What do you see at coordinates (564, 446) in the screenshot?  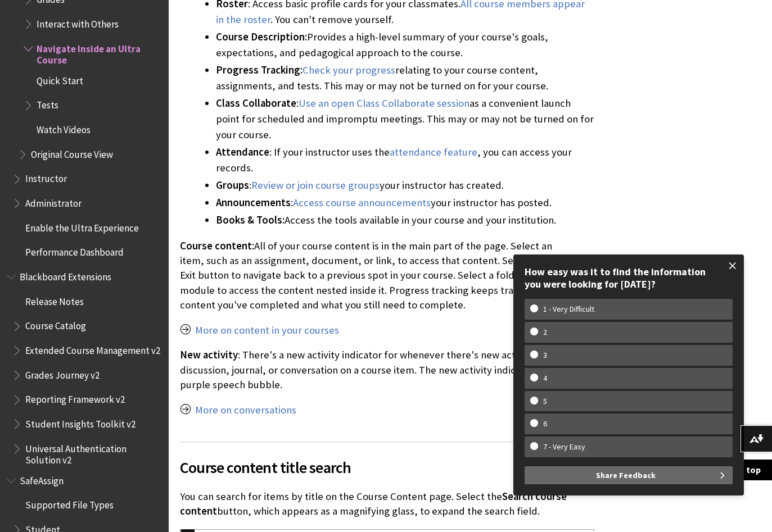 I see `w-span: 7 - Very Easy` at bounding box center [564, 446].